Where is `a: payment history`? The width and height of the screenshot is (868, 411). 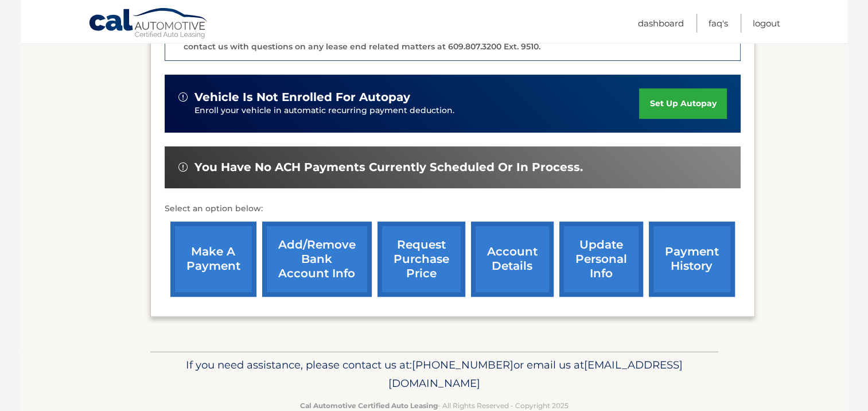
a: payment history is located at coordinates (692, 259).